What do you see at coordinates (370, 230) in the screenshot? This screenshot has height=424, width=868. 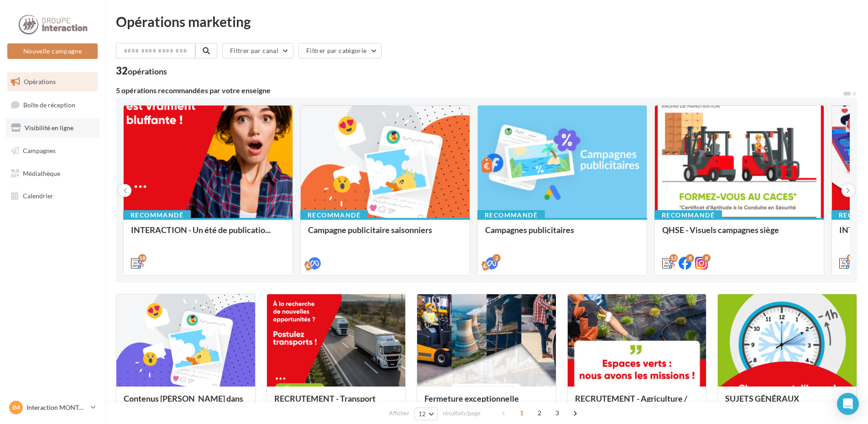 I see `span: Campagne publicitaire saisonniers` at bounding box center [370, 230].